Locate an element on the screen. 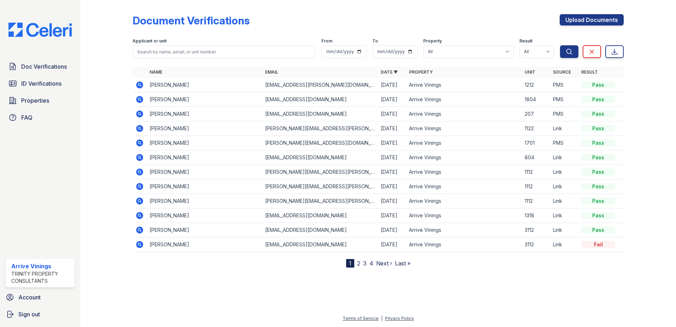  a: Sign out is located at coordinates (40, 314).